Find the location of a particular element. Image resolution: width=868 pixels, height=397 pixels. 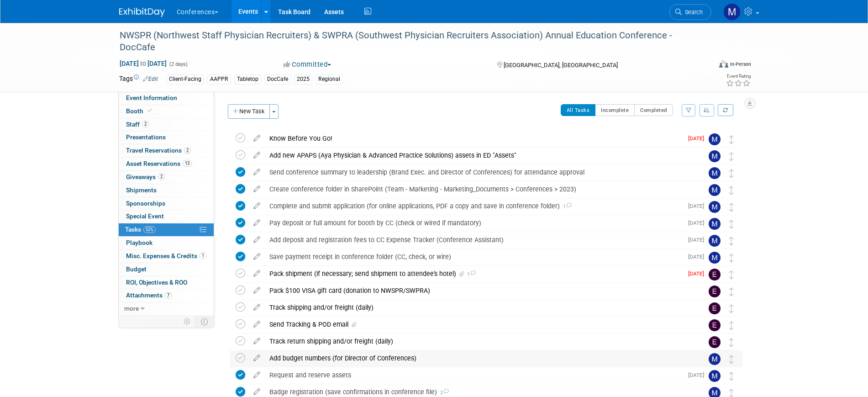

a: Booth is located at coordinates (166, 111).